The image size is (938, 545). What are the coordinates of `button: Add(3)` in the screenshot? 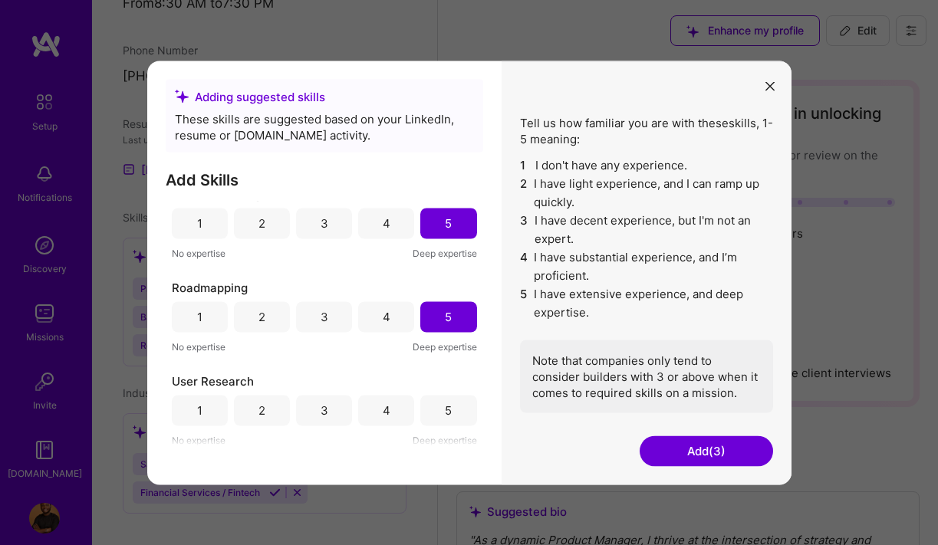 It's located at (706, 451).